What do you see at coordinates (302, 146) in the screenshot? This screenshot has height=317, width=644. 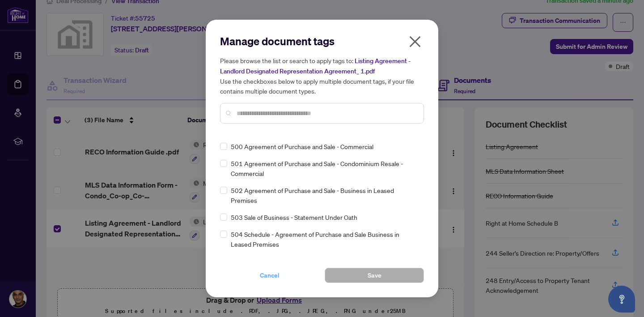 I see `span: 500 Agreement of Purchase and Sale - Commercial` at bounding box center [302, 146].